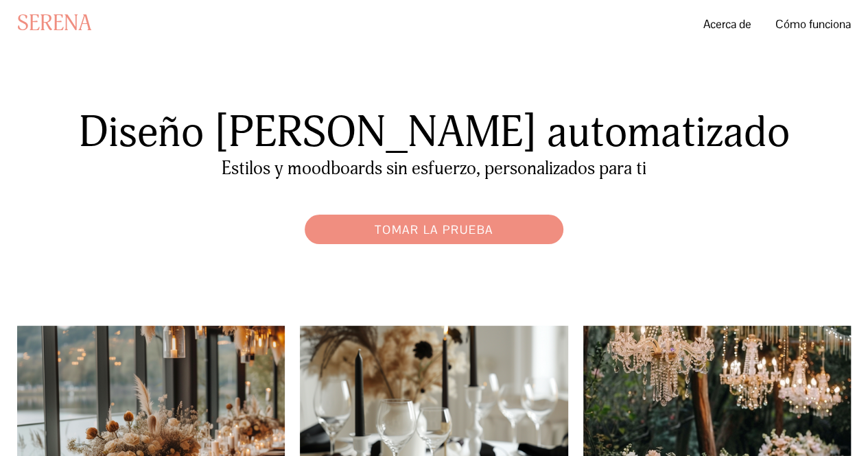 This screenshot has width=868, height=456. I want to click on font: SERENA, so click(54, 23).